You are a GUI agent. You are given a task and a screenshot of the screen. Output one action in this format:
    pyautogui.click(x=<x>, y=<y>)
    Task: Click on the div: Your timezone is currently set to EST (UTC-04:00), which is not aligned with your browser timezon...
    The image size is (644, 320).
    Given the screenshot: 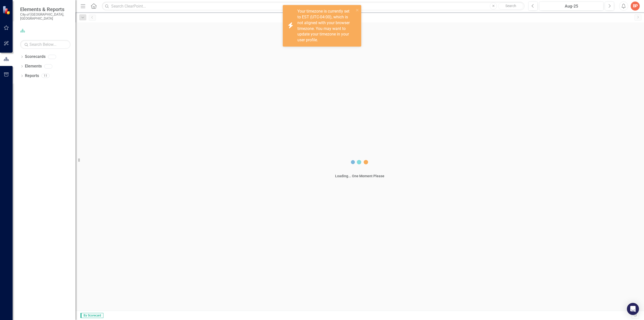 What is the action you would take?
    pyautogui.click(x=326, y=26)
    